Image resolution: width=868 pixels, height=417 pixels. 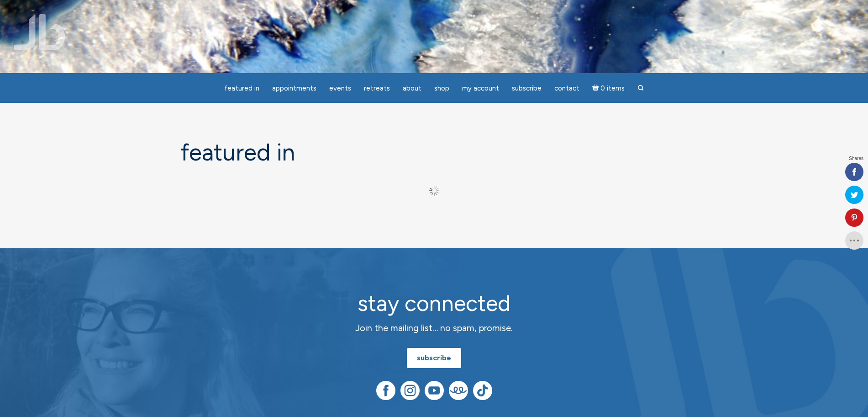 What do you see at coordinates (527, 88) in the screenshot?
I see `span: Subscribe` at bounding box center [527, 88].